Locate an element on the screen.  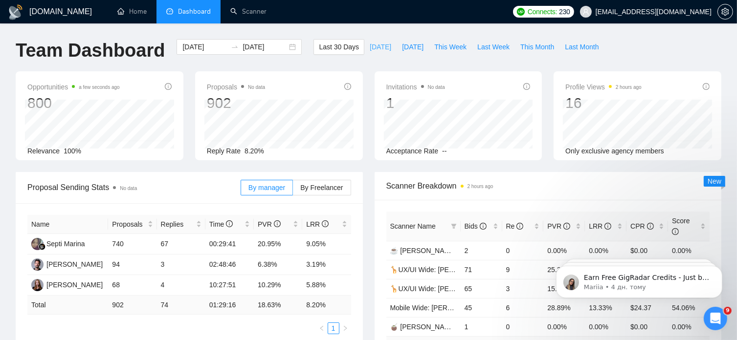
td: 20.95% is located at coordinates (278, 245).